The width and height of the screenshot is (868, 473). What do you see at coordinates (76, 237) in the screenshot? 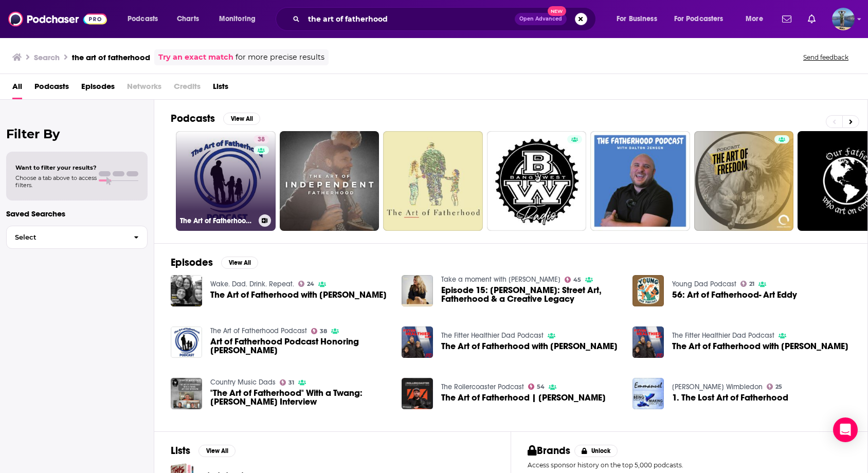
I see `button: Select` at bounding box center [76, 237].